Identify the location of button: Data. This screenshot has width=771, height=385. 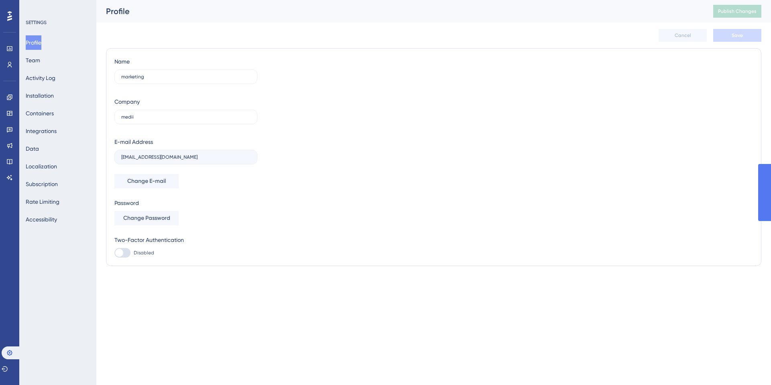
(32, 149).